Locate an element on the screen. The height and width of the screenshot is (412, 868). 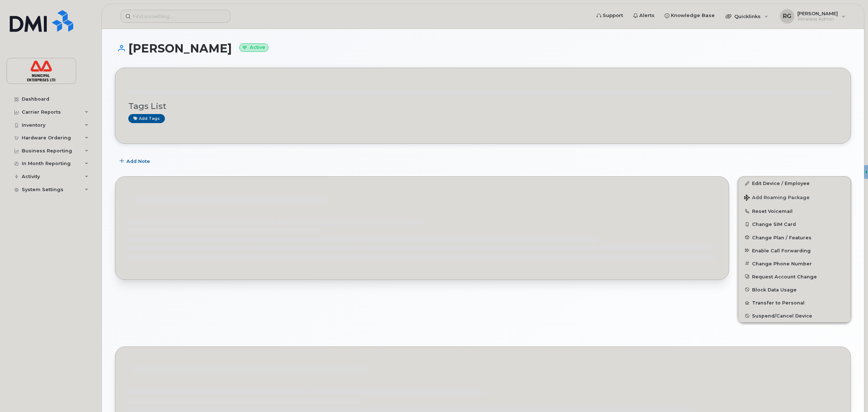
button: Change Phone Number is located at coordinates (794, 264).